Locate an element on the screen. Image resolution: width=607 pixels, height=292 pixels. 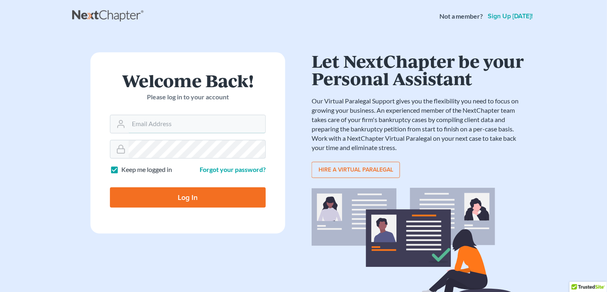
p: Please log in to your account is located at coordinates (188, 97).